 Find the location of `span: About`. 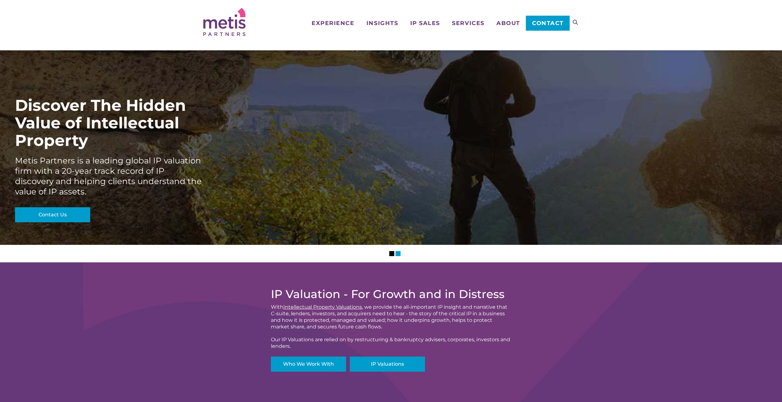

span: About is located at coordinates (508, 23).